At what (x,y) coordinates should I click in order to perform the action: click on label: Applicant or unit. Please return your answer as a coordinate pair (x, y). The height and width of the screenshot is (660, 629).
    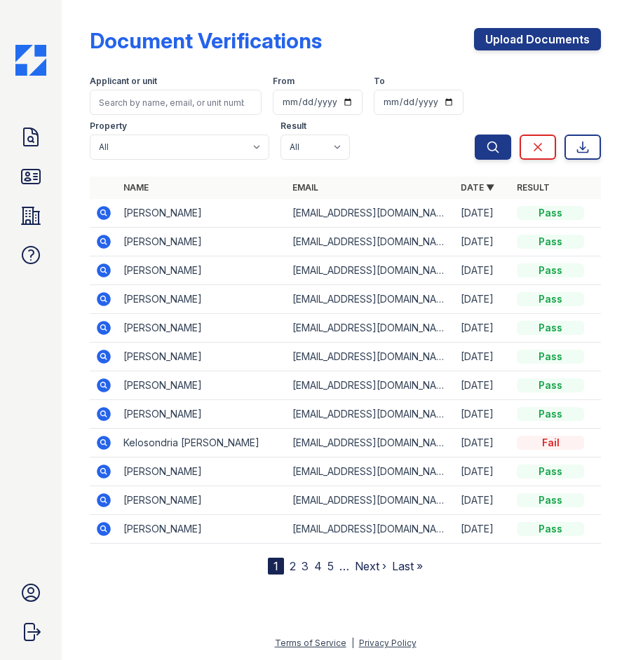
    Looking at the image, I should click on (123, 81).